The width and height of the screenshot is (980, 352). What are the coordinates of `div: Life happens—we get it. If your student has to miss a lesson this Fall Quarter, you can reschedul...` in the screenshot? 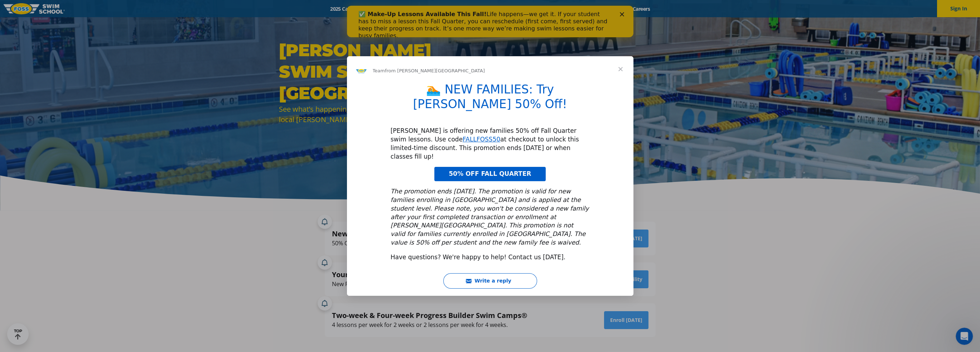 It's located at (137, 19).